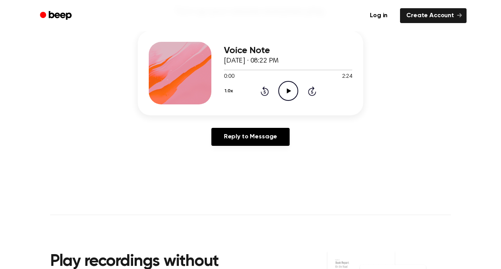 The width and height of the screenshot is (501, 269). What do you see at coordinates (288, 50) in the screenshot?
I see `h3: Voice Note` at bounding box center [288, 50].